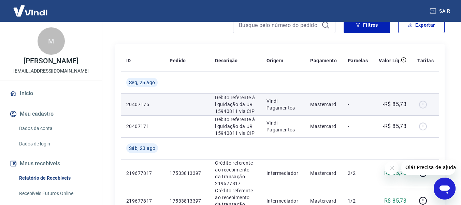  Describe the element at coordinates (324, 60) in the screenshot. I see `p: Pagamento` at that location.